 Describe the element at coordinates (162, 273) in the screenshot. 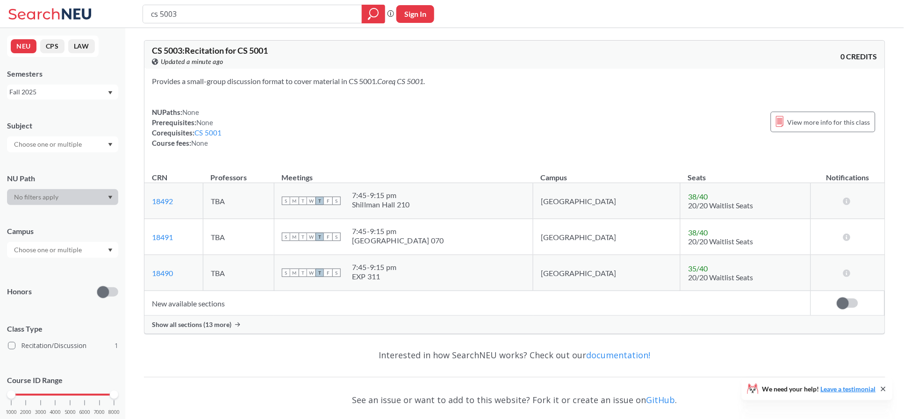

I see `a: 18490` at that location.